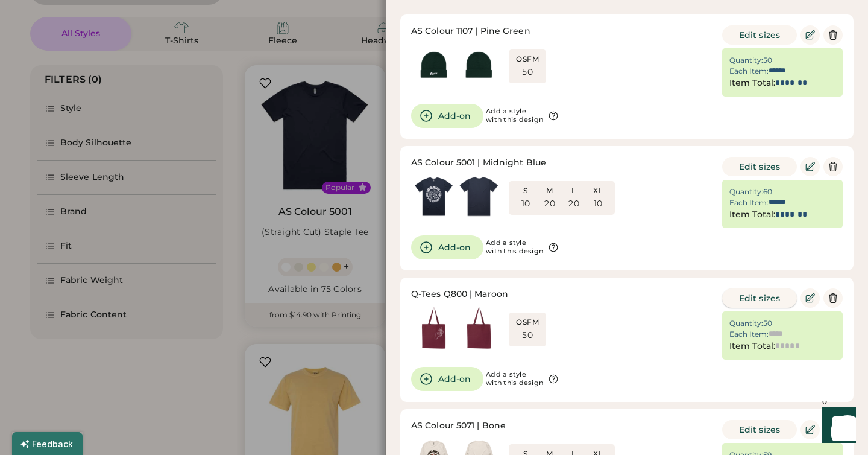 The height and width of the screenshot is (455, 868). Describe the element at coordinates (479, 163) in the screenshot. I see `div: AS Colour 5001 | Midnight Blue` at that location.